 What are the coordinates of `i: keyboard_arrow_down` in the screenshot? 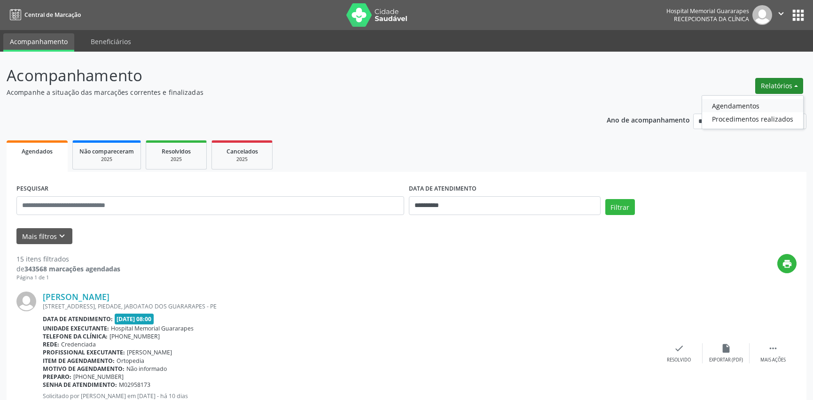 It's located at (62, 236).